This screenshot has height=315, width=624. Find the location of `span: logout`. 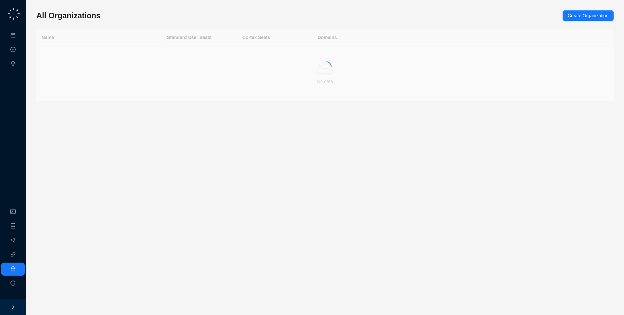

span: logout is located at coordinates (13, 283).